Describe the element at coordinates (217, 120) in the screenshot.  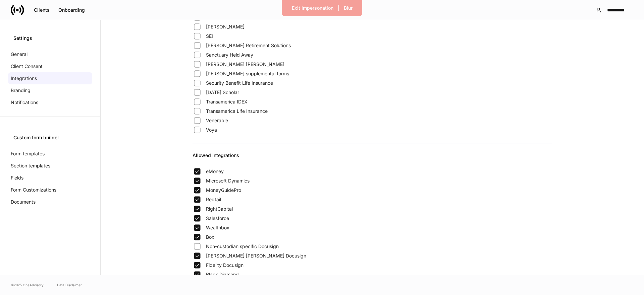
I see `span: Venerable` at that location.